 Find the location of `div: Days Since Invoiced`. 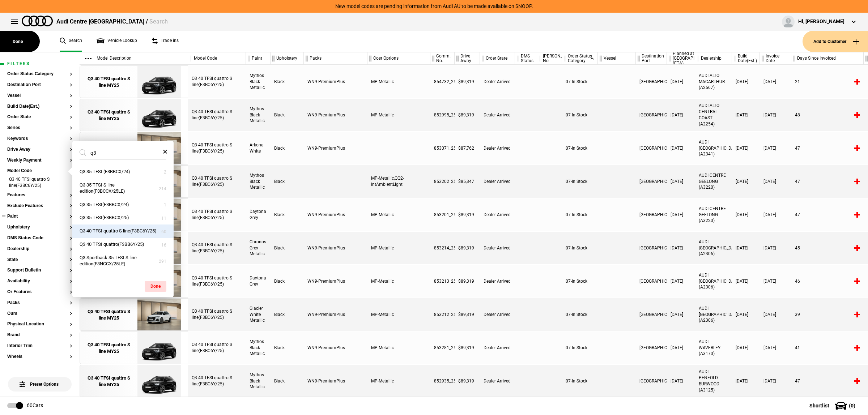

div: Days Since Invoiced is located at coordinates (827, 58).